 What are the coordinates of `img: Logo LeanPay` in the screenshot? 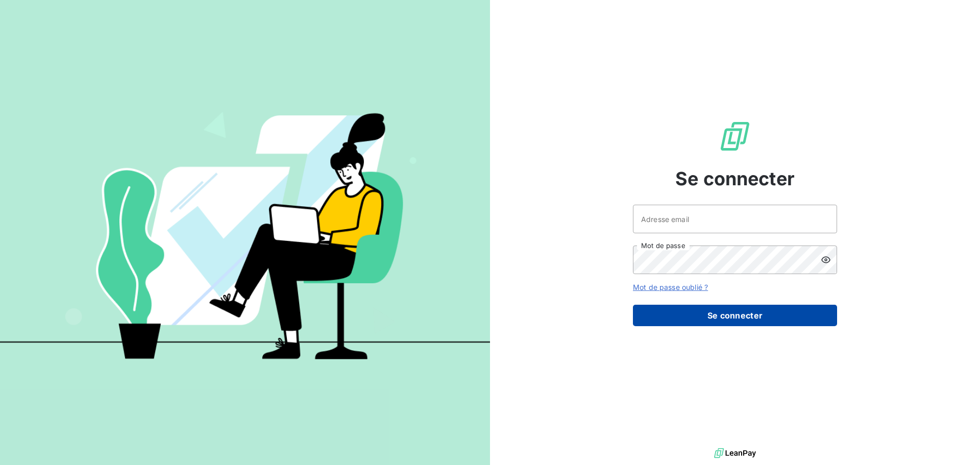 It's located at (735, 137).